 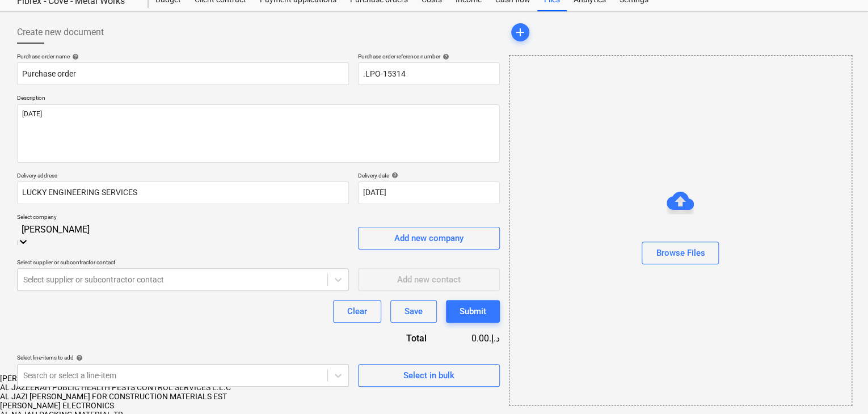 I want to click on button: Submit, so click(x=472, y=311).